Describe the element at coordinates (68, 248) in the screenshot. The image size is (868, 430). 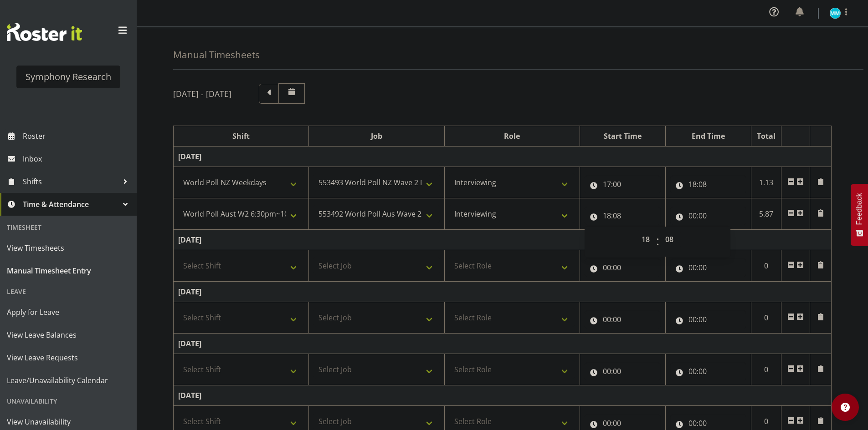
I see `span: View Timesheets` at that location.